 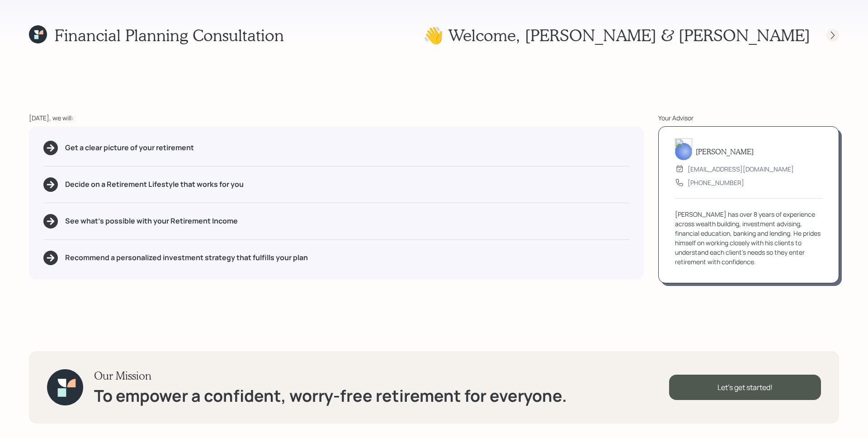 I want to click on img: james-distasi-headshot.png, so click(x=684, y=149).